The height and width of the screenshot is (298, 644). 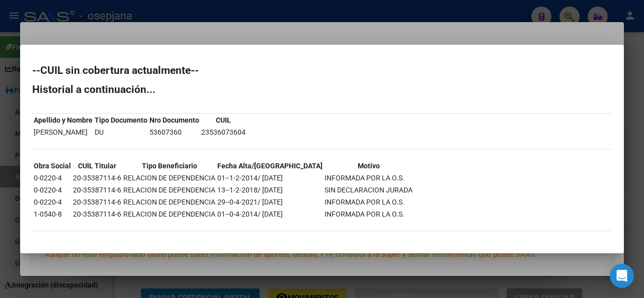 I want to click on td: 23536073604, so click(x=223, y=132).